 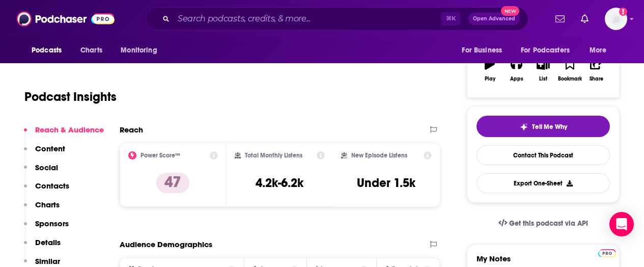 What do you see at coordinates (70, 97) in the screenshot?
I see `h1: Podcast Insights` at bounding box center [70, 97].